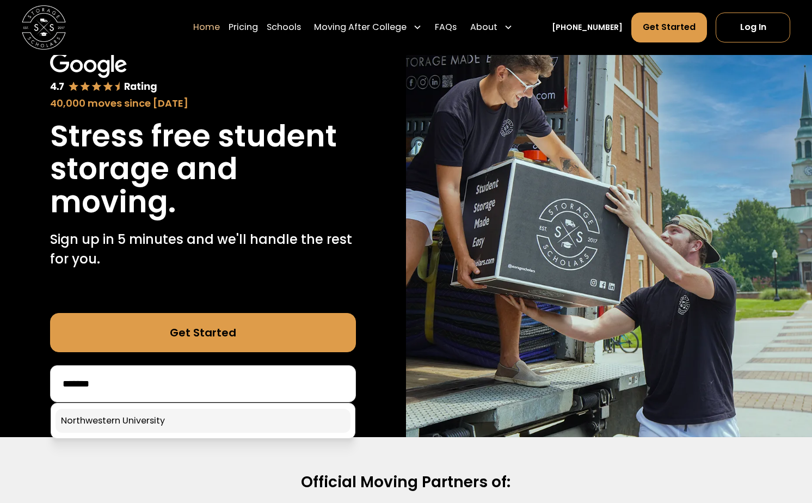  What do you see at coordinates (753, 27) in the screenshot?
I see `a: Log In` at bounding box center [753, 27].